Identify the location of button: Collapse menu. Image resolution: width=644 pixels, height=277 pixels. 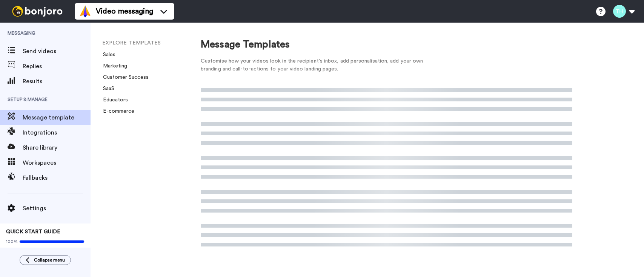
(45, 260).